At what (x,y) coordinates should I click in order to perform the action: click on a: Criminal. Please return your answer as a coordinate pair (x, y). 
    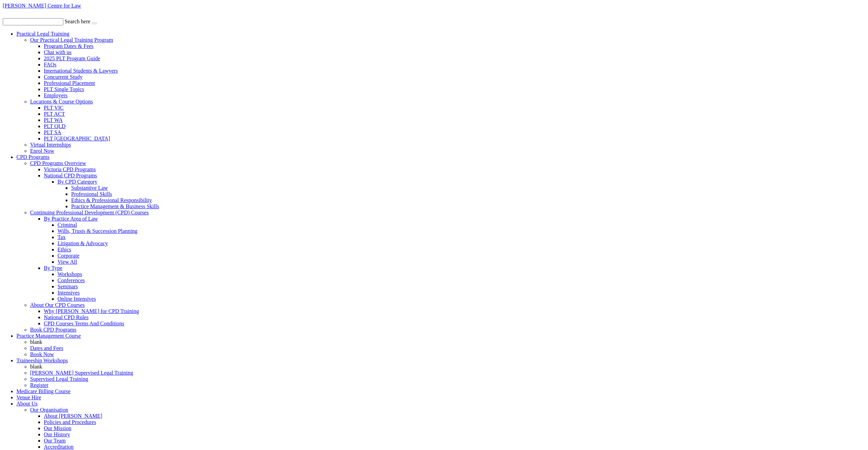
    Looking at the image, I should click on (67, 224).